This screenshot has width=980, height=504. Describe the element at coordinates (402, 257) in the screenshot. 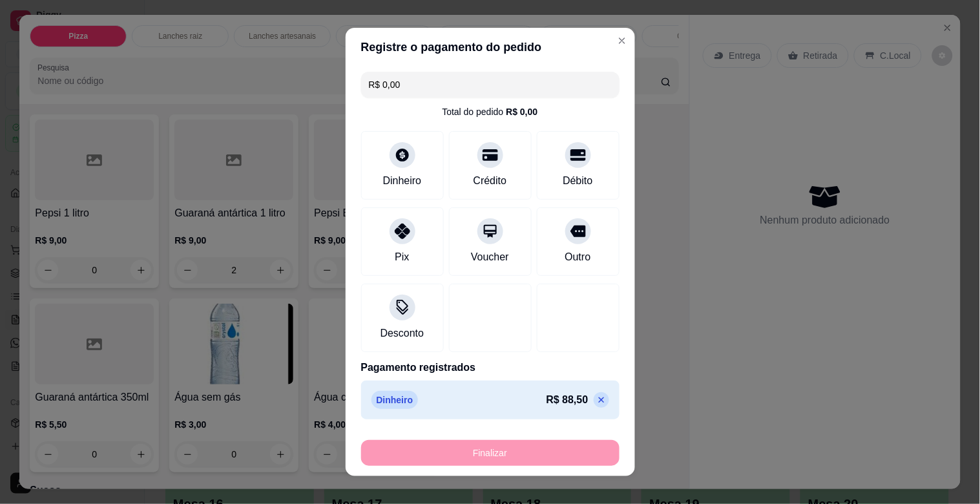

I see `div: Pix` at that location.